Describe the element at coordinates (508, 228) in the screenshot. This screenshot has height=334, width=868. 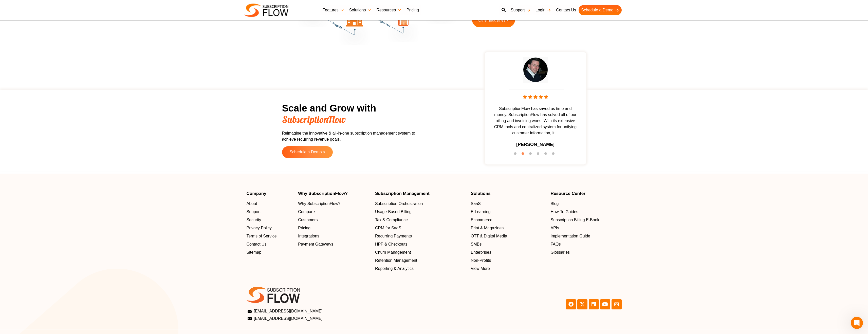
I see `a: Print & Magazines` at that location.